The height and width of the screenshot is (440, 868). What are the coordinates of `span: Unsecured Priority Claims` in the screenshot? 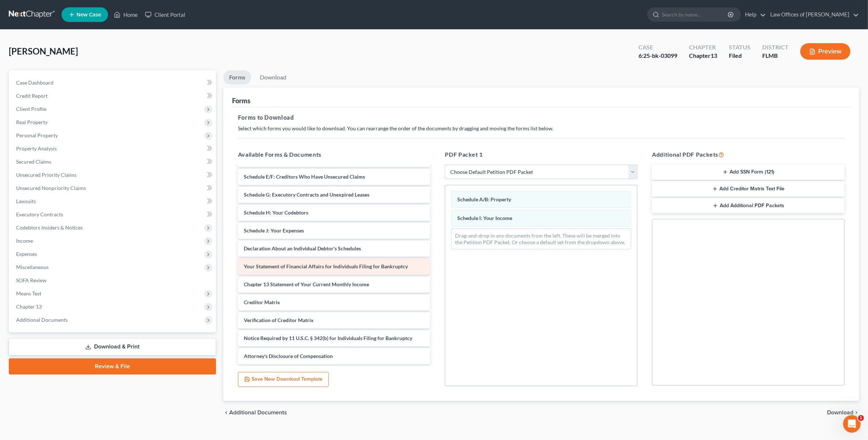 It's located at (46, 175).